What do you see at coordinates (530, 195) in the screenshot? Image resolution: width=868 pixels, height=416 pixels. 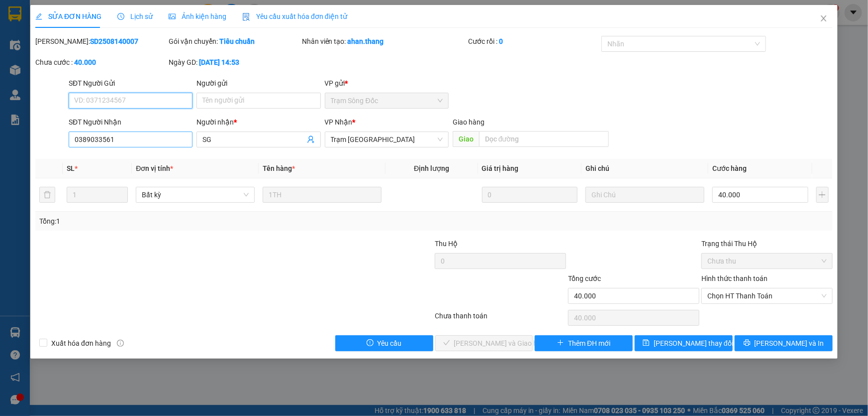 I see `input: 0` at bounding box center [530, 195].